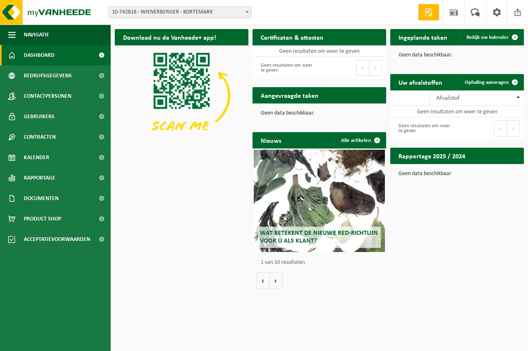 This screenshot has width=528, height=351. Describe the element at coordinates (57, 240) in the screenshot. I see `span: Acceptatievoorwaarden` at that location.